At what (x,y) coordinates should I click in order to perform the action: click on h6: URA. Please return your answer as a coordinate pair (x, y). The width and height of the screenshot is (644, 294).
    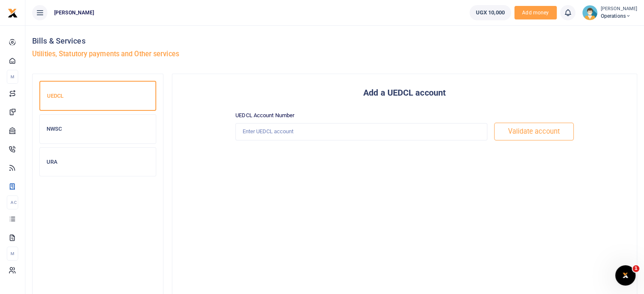
    Looking at the image, I should click on (98, 162).